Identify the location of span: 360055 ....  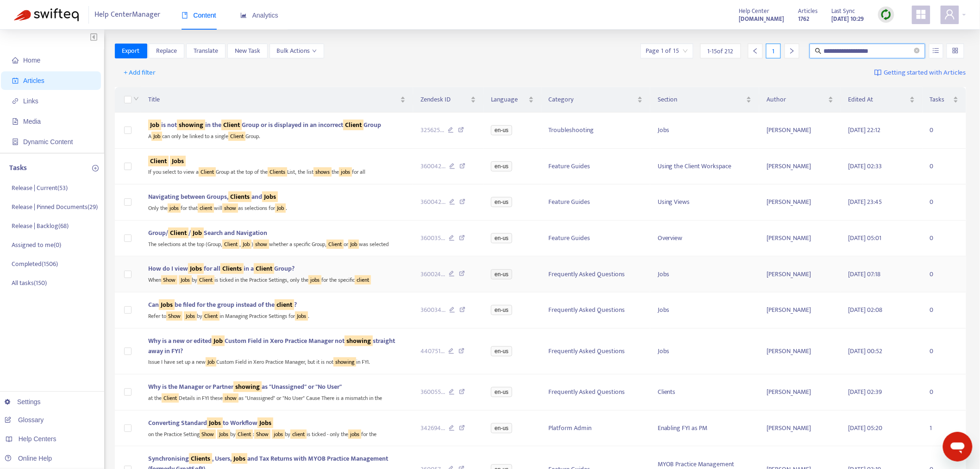
(433, 392).